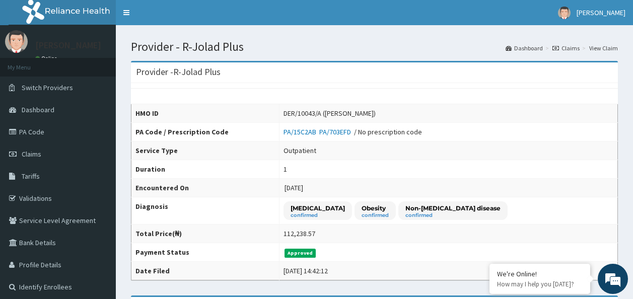  I want to click on span: Tariffs, so click(31, 176).